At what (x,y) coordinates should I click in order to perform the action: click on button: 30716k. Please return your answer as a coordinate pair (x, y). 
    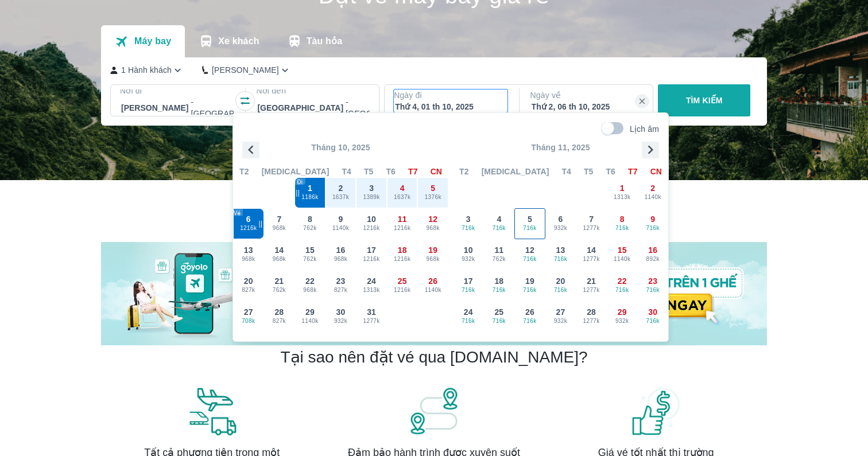
    Looking at the image, I should click on (652, 316).